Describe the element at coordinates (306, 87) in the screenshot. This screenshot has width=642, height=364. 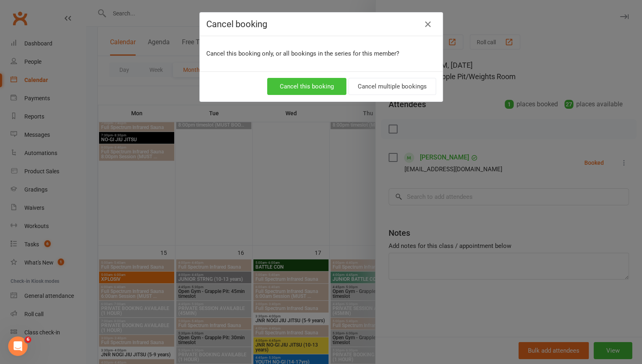
I see `button: Cancel this booking` at that location.